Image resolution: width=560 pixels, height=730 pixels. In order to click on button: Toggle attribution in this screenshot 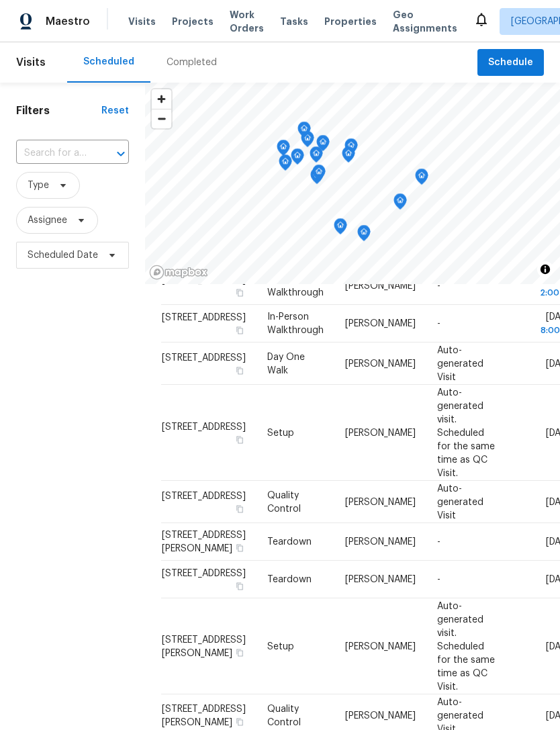, I will do `click(545, 270)`.